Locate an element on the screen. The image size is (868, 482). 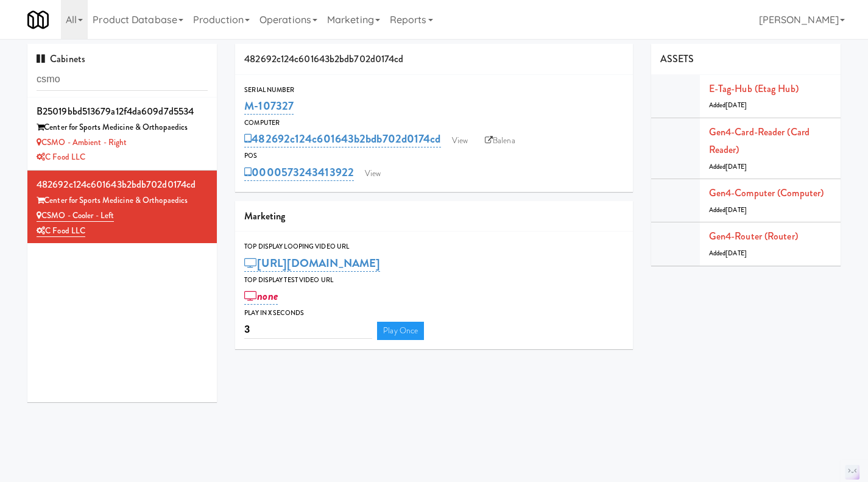
a: Play Once is located at coordinates (400, 331).